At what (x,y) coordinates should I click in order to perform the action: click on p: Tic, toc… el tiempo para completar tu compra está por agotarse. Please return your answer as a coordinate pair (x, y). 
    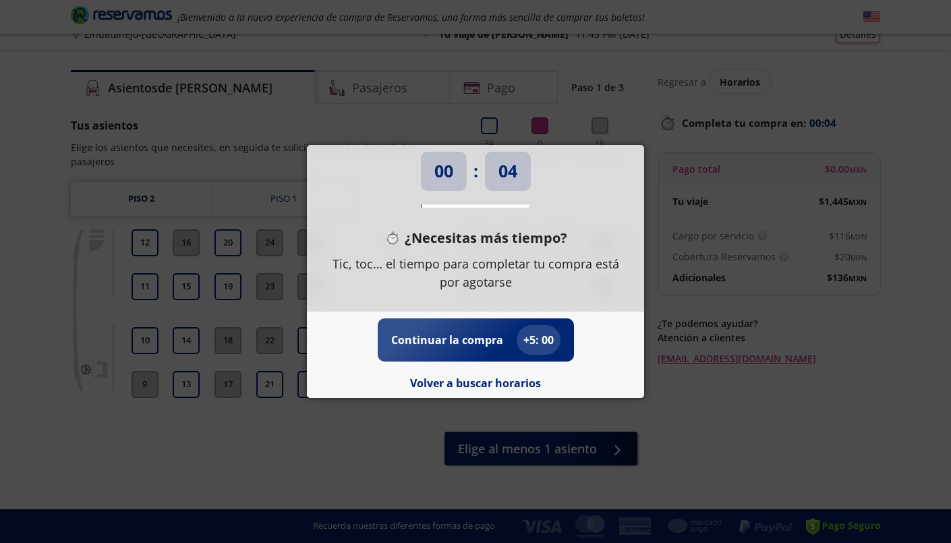
    Looking at the image, I should click on (475, 273).